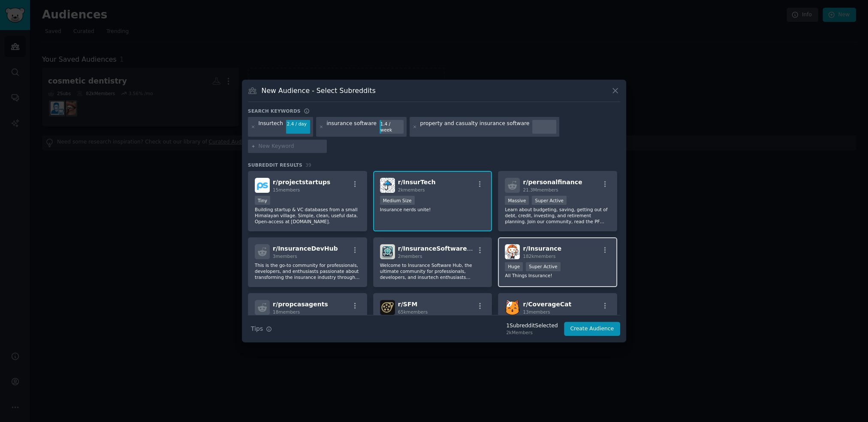  Describe the element at coordinates (305, 249) in the screenshot. I see `span: r/ InsuranceDevHub` at that location.